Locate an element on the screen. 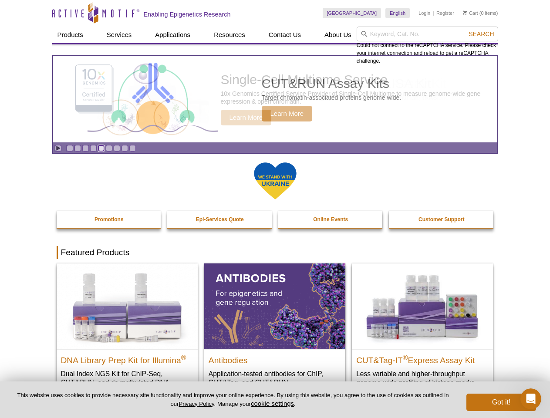 This screenshot has width=550, height=418. button: Got it! is located at coordinates (501, 402).